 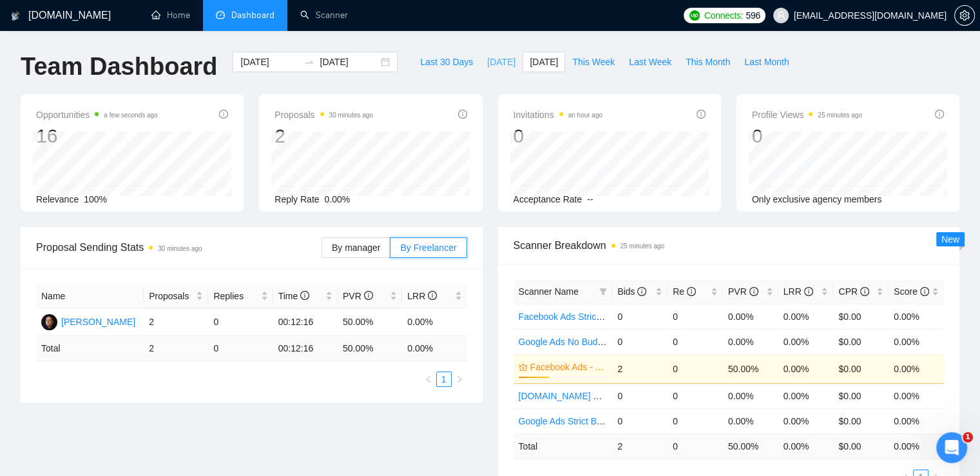 What do you see at coordinates (593, 62) in the screenshot?
I see `span: This Week` at bounding box center [593, 62].